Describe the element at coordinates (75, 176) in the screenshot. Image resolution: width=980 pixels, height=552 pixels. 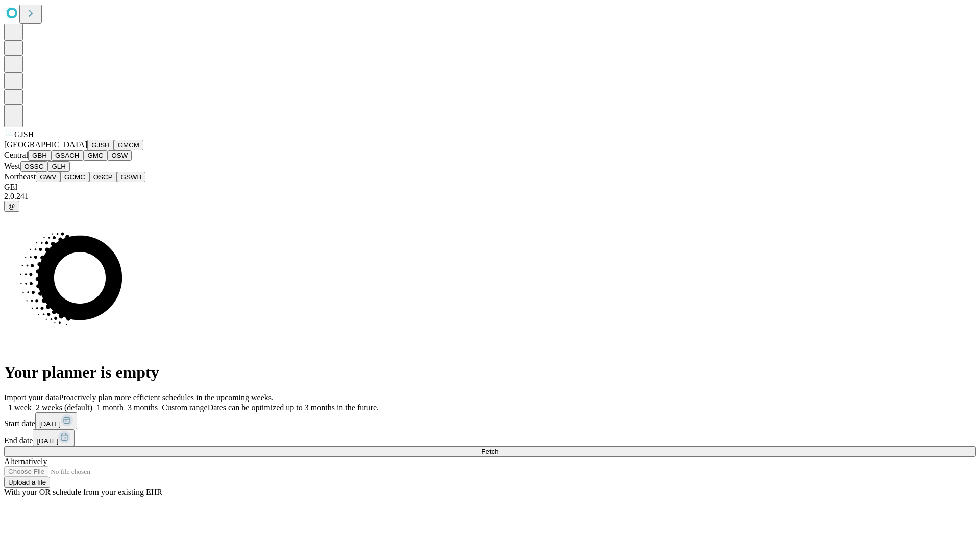
I see `button: GCMC` at that location.